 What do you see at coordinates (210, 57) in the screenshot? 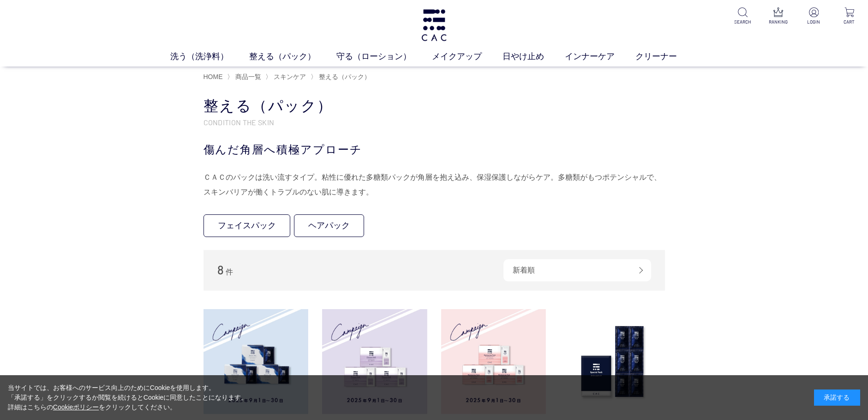
I see `a: 洗う（洗浄料）` at bounding box center [210, 57].